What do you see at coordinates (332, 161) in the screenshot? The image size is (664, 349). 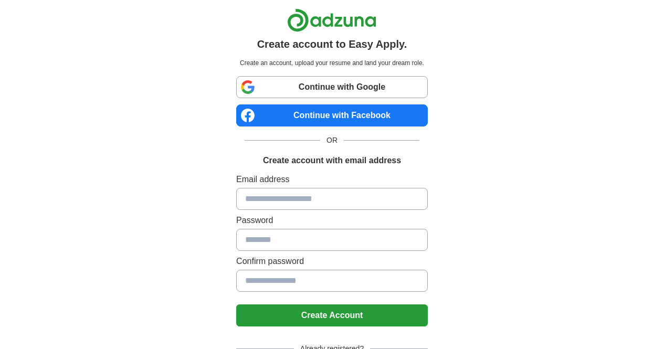 I see `h1: Create account with email address` at bounding box center [332, 161].